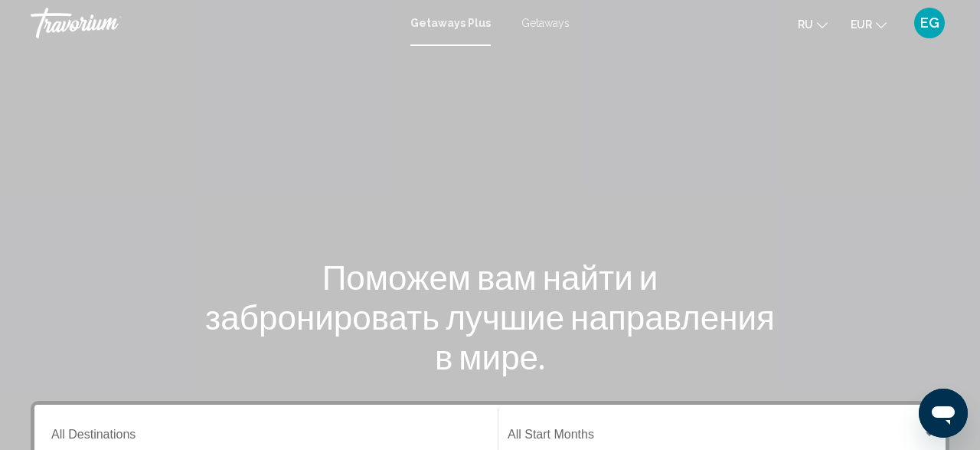 The width and height of the screenshot is (980, 450). I want to click on span: Getaways, so click(545, 23).